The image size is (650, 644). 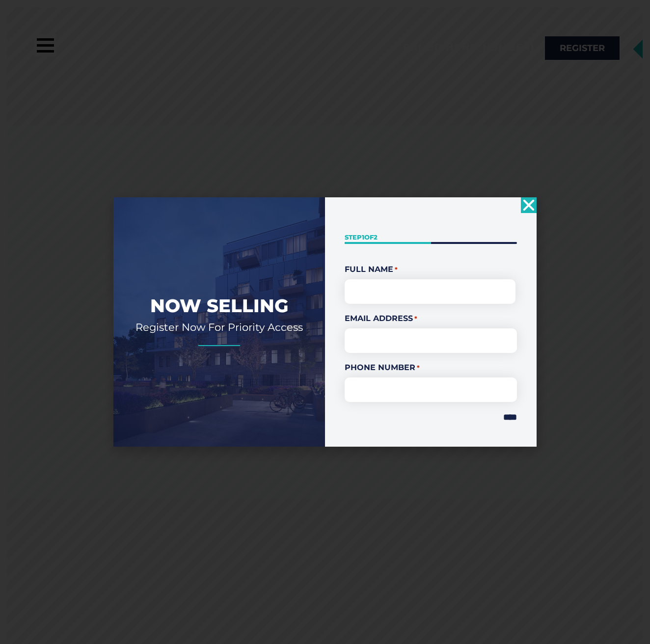 I want to click on h2: Register Now For Priority Access, so click(x=219, y=327).